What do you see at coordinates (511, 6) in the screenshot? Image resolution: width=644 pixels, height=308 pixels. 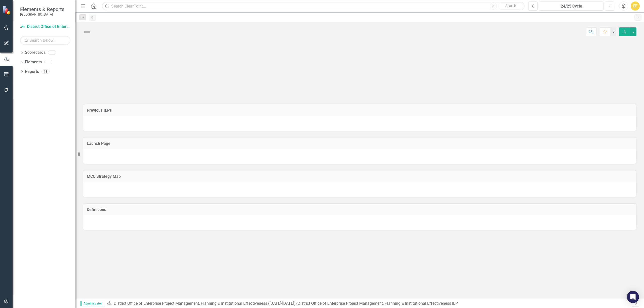 I see `span: Search` at bounding box center [511, 6].